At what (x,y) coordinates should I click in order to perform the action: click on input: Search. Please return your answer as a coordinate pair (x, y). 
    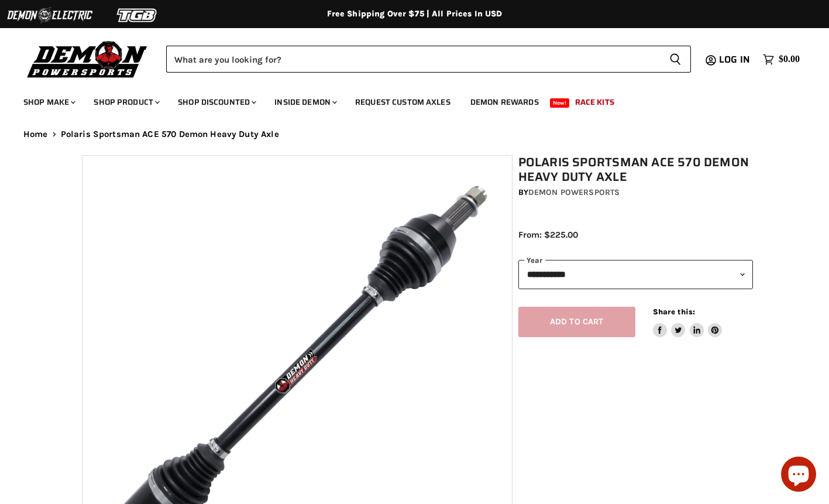
    Looking at the image, I should click on (413, 59).